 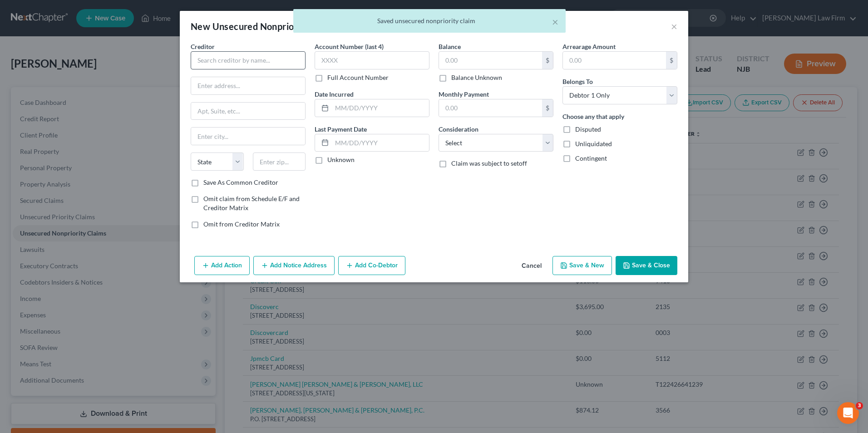 What do you see at coordinates (279, 162) in the screenshot?
I see `input: Enter zip...` at bounding box center [279, 162].